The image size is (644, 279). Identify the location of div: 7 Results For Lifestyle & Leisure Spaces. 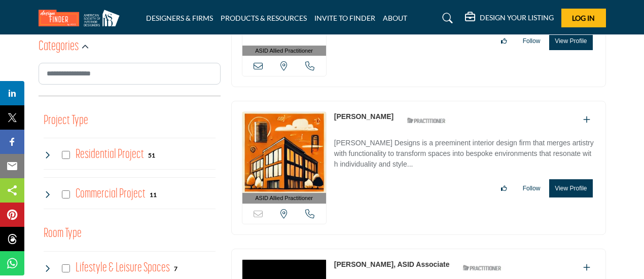
(175, 268).